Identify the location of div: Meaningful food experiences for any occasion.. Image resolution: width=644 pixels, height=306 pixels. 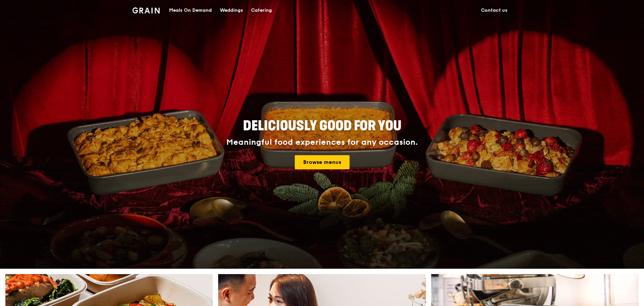
(322, 143).